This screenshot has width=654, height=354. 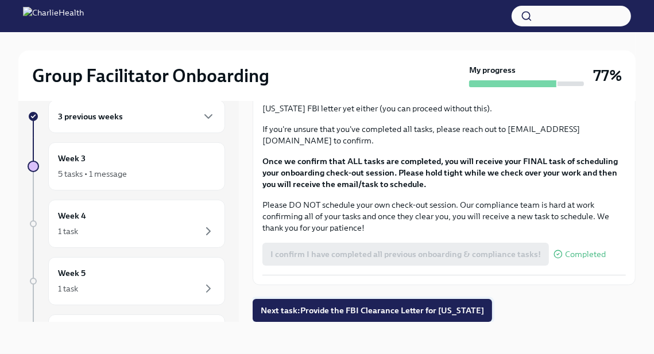 What do you see at coordinates (53, 16) in the screenshot?
I see `img: CharlieHealth` at bounding box center [53, 16].